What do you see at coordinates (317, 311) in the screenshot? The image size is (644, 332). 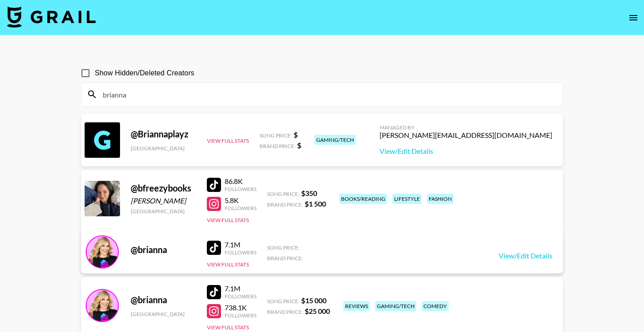 I see `strong: $ 25 000` at bounding box center [317, 311].